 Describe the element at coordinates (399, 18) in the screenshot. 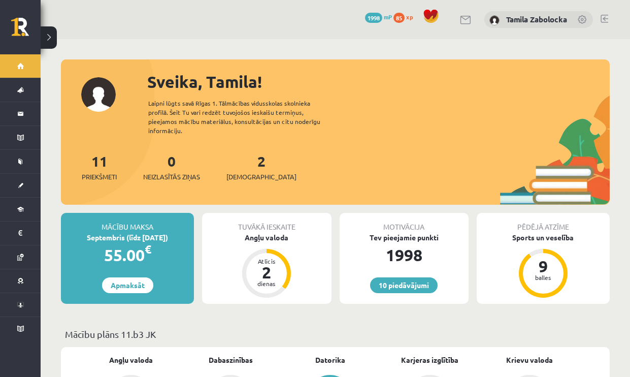

I see `span: 85` at that location.